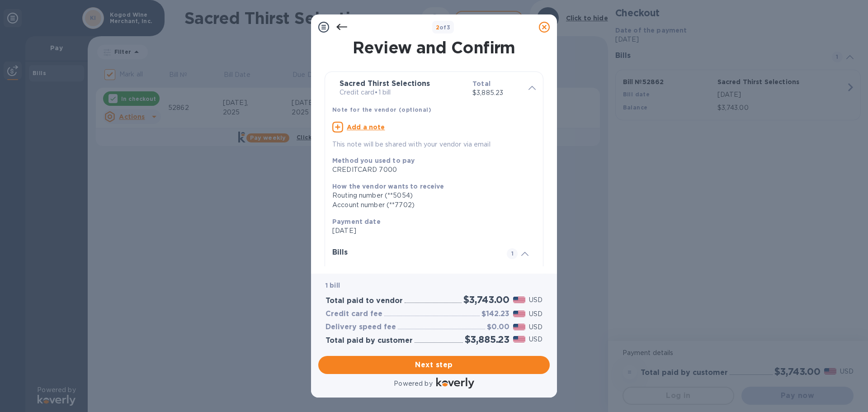  Describe the element at coordinates (455, 383) in the screenshot. I see `img: Logo` at that location.